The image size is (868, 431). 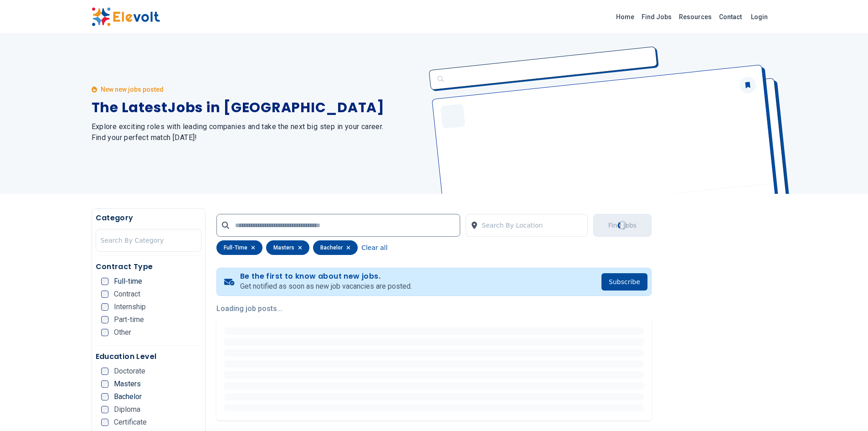 I want to click on span: Contract, so click(x=127, y=294).